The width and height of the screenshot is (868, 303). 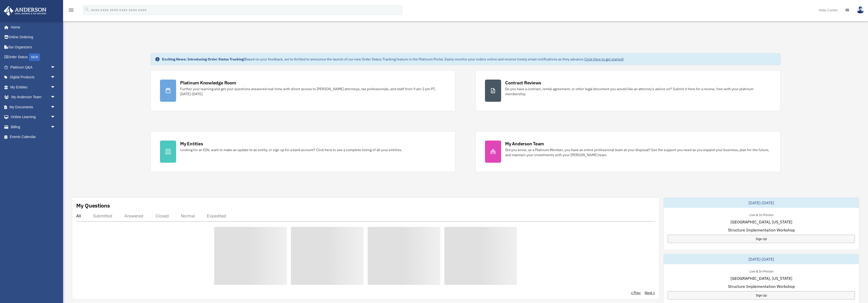 I want to click on div: Did you know, as a Platinum Member, you have an entire professional team at your disposal? Get th..., so click(x=638, y=152).